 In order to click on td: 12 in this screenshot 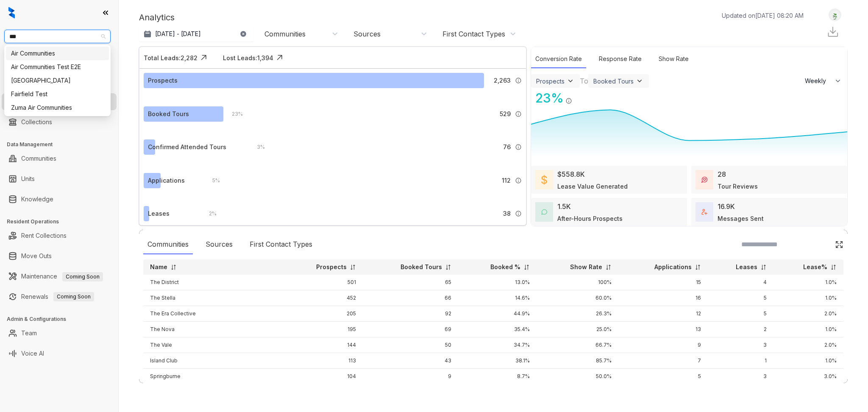, I will do `click(663, 314)`.